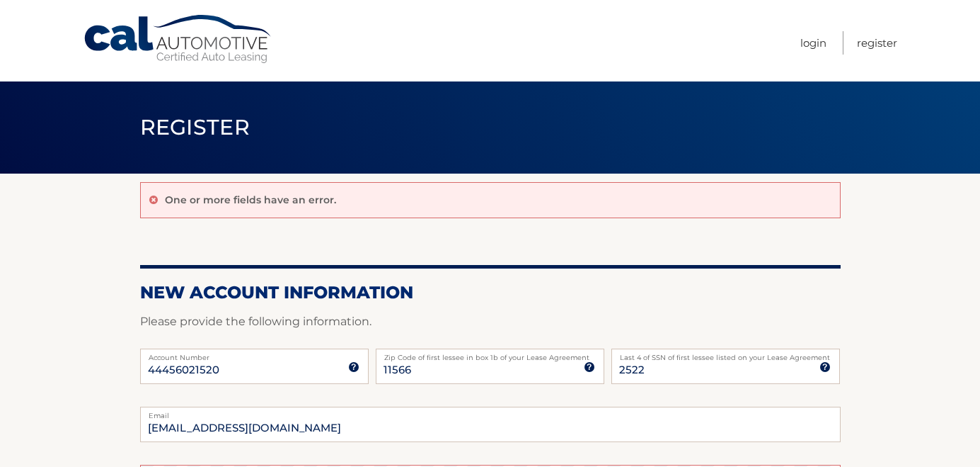 The width and height of the screenshot is (980, 467). I want to click on span: Register, so click(196, 127).